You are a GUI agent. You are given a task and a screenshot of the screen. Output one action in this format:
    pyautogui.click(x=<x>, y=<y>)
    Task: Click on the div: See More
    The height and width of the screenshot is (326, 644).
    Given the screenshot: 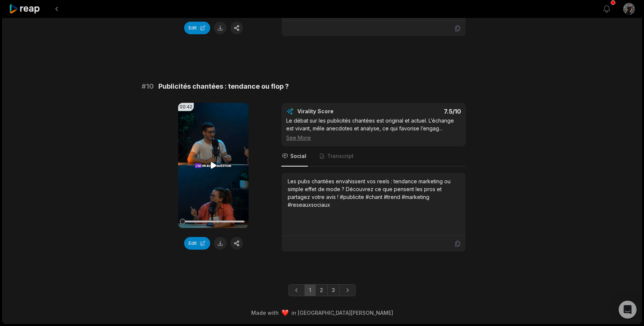 What is the action you would take?
    pyautogui.click(x=374, y=137)
    